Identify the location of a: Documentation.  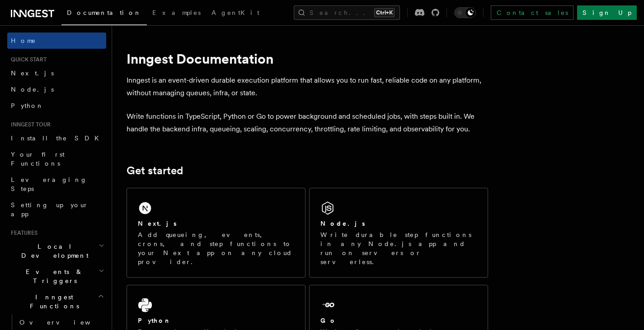
(104, 14).